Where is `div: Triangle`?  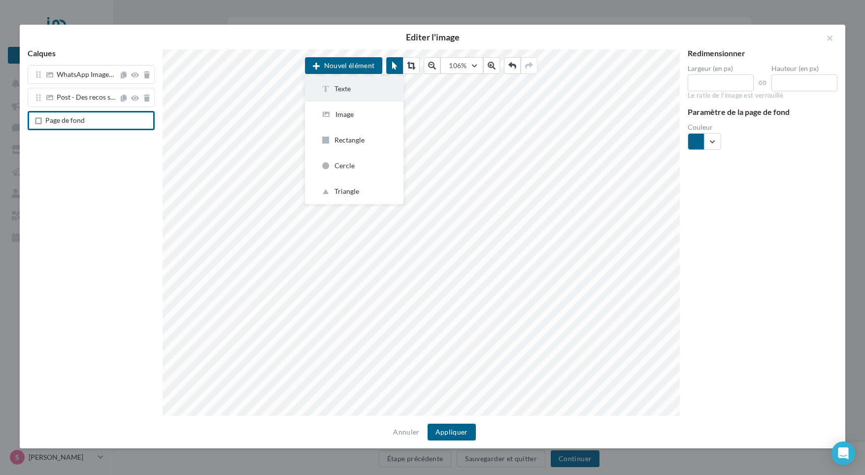 div: Triangle is located at coordinates (354, 191).